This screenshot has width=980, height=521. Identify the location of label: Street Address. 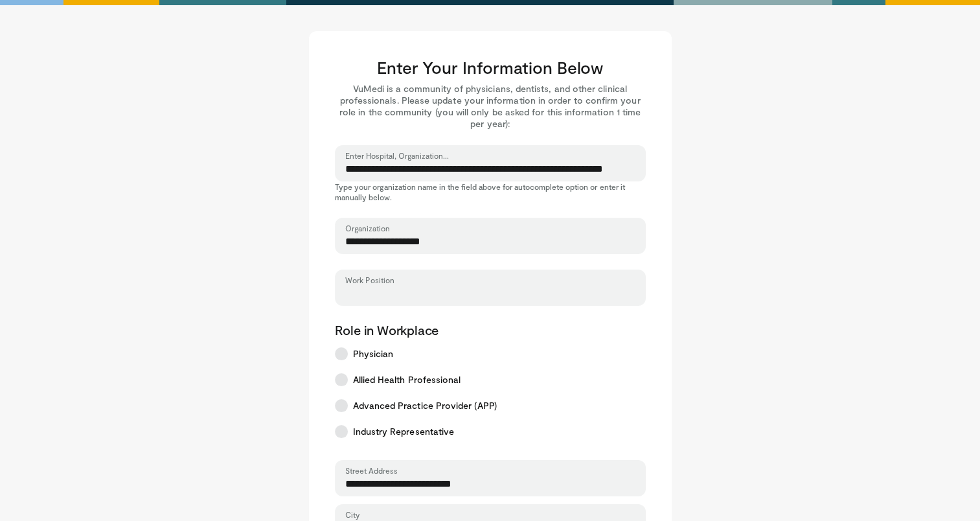
(371, 470).